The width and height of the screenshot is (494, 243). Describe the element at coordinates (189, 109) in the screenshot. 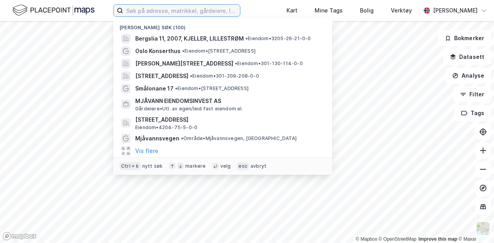

I see `span: Gårdeiere • Utl. av egen/leid fast eiendom el.` at that location.